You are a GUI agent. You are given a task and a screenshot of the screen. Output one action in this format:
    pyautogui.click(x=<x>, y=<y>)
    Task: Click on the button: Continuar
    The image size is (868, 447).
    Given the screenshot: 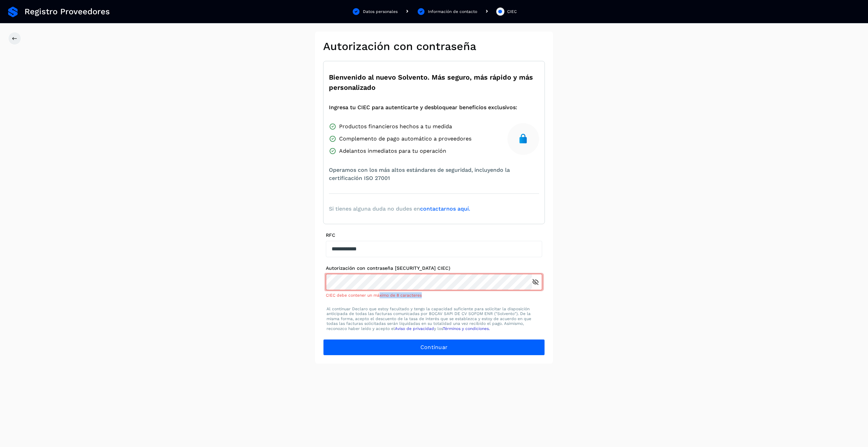 What is the action you would take?
    pyautogui.click(x=434, y=348)
    